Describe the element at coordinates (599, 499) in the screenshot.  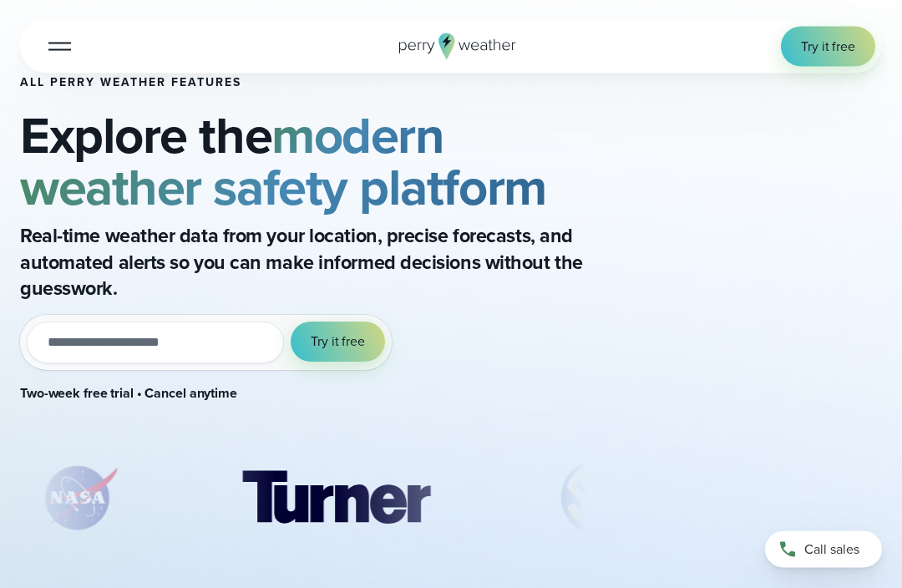
I see `div: 3 of 8` at that location.